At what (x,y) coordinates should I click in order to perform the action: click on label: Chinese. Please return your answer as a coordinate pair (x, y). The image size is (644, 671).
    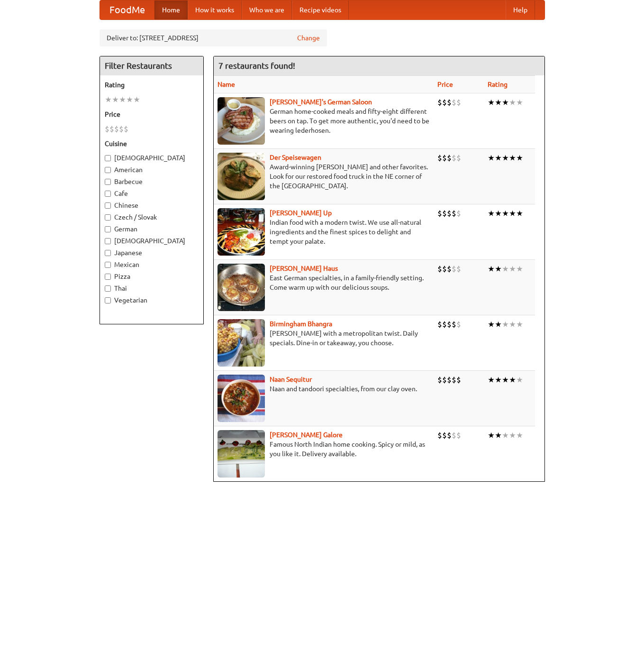
    Looking at the image, I should click on (152, 206).